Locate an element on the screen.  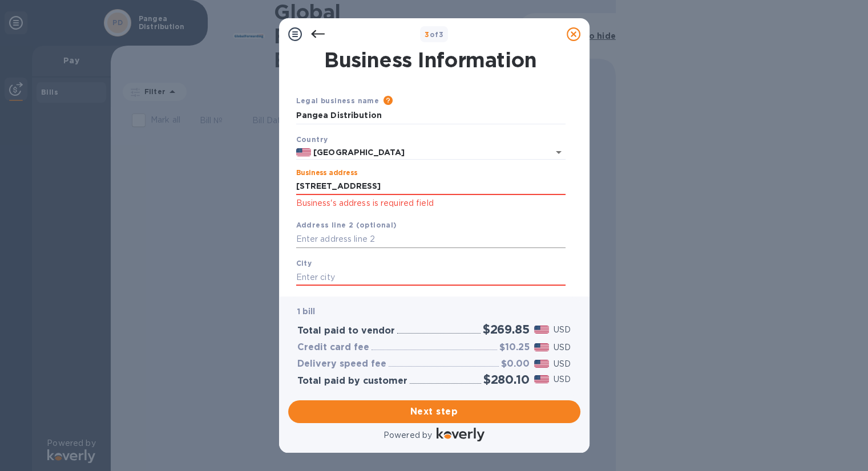
button: Open is located at coordinates (559, 153).